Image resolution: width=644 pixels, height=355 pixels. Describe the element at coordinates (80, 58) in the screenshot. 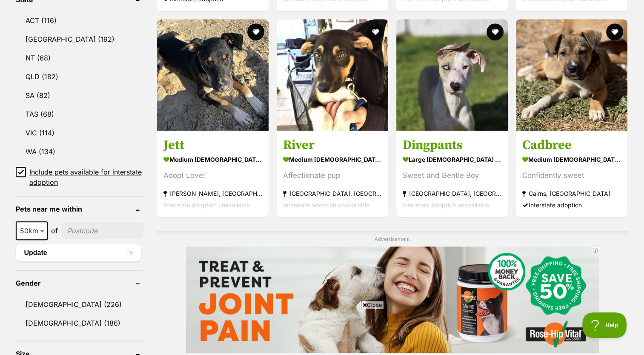

I see `a: NT (68)` at that location.